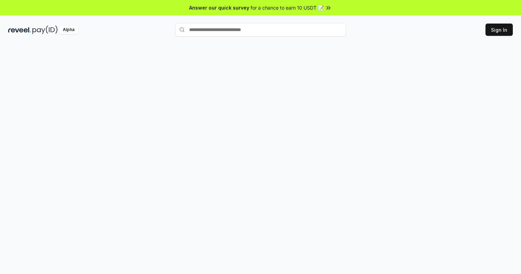 The height and width of the screenshot is (274, 521). What do you see at coordinates (19, 30) in the screenshot?
I see `img: reveel_dark` at bounding box center [19, 30].